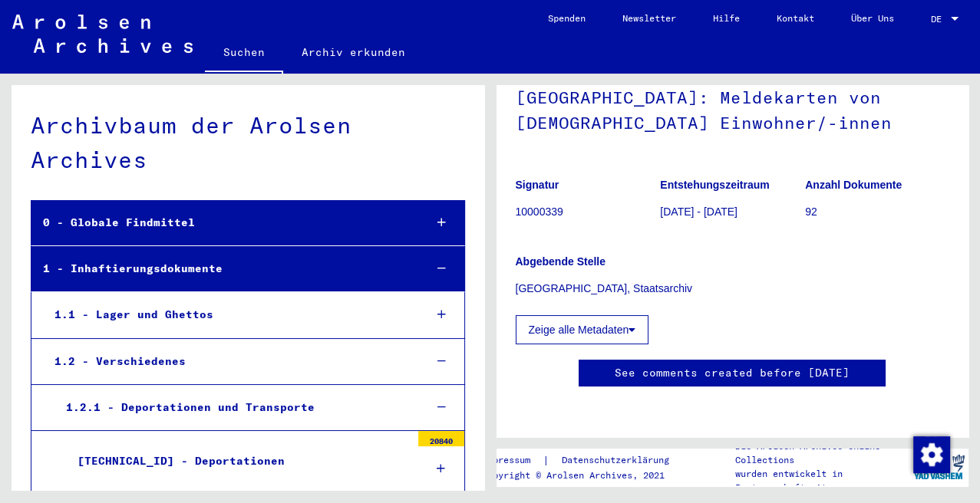  Describe the element at coordinates (222, 269) in the screenshot. I see `div: 1 - Inhaftierungsdokumente` at that location.